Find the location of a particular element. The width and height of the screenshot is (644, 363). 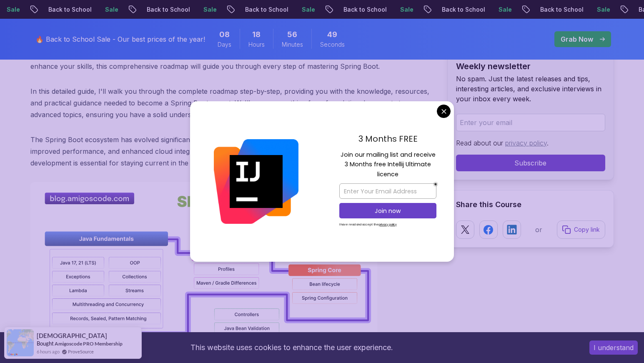

p: Grab Now is located at coordinates (577, 39).